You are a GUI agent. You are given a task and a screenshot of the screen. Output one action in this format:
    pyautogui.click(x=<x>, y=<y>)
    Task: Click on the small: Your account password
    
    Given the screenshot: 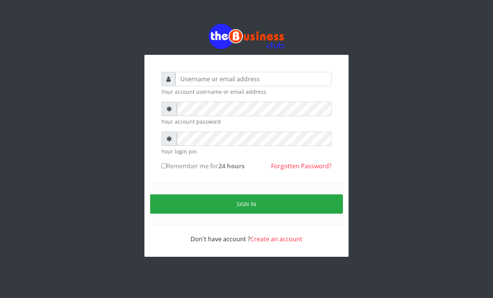 What is the action you would take?
    pyautogui.click(x=246, y=121)
    